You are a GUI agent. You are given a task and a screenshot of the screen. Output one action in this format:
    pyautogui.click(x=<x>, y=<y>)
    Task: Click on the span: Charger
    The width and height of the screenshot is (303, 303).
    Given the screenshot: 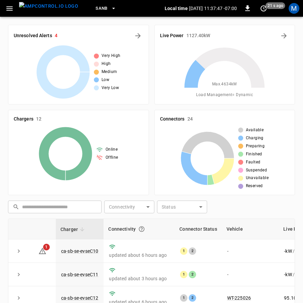 What is the action you would take?
    pyautogui.click(x=74, y=229)
    